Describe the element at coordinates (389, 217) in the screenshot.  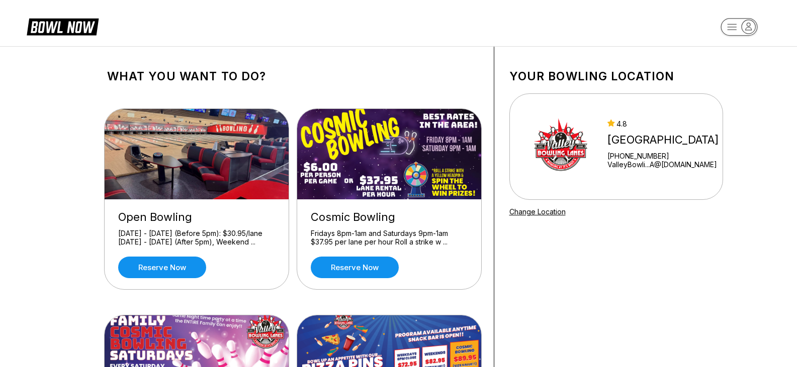
I see `div: Cosmic Bowling` at that location.